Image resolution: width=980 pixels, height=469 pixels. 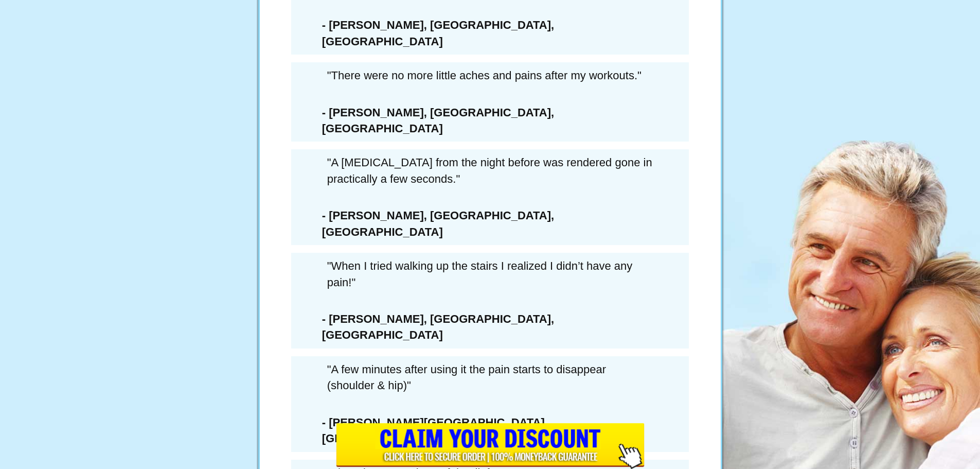 What do you see at coordinates (490, 377) in the screenshot?
I see `p: "A few minutes after using it the pain starts to disappear (shoulder & hip)"` at bounding box center [490, 377].